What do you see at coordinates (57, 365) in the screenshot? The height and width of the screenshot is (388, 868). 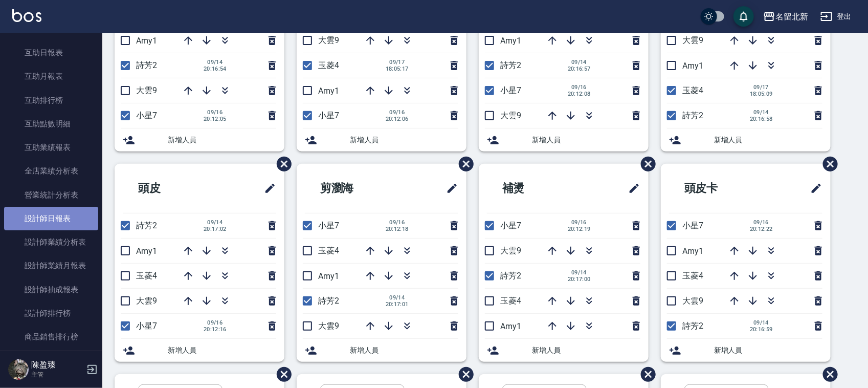 I see `h5: 陳盈臻` at bounding box center [57, 365].